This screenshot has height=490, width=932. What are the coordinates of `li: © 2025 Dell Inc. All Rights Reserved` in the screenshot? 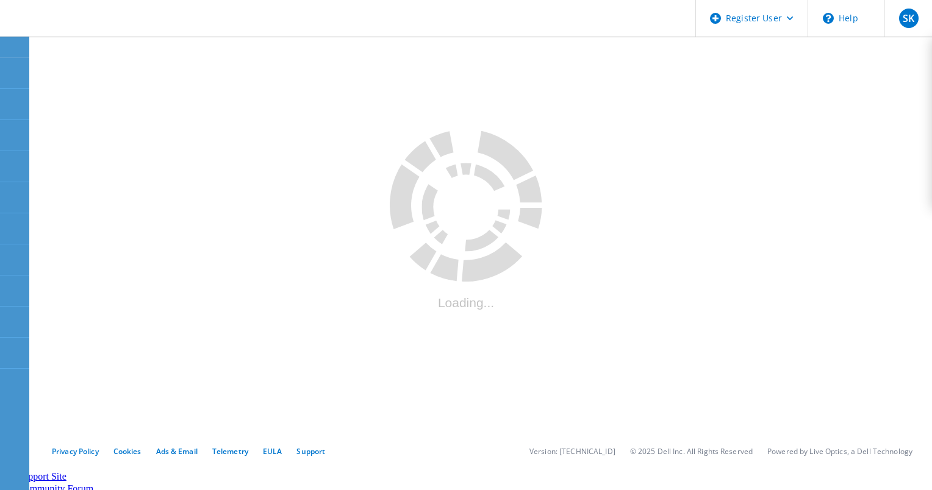 It's located at (691, 451).